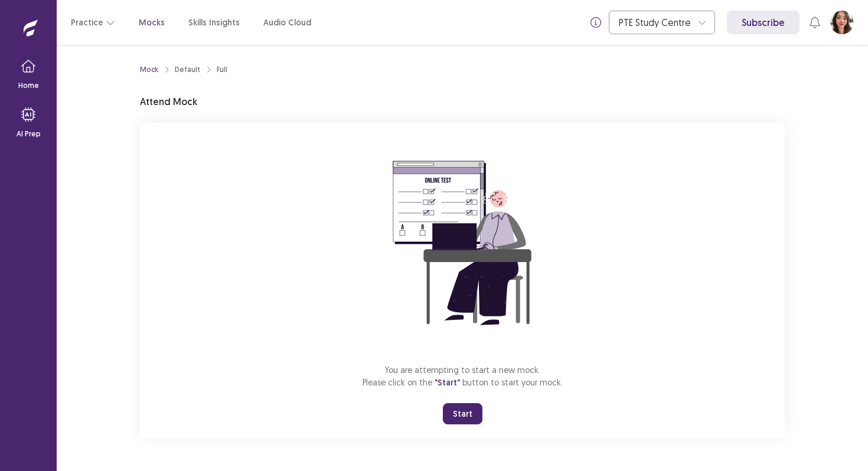 The height and width of the screenshot is (471, 868). I want to click on button: info, so click(596, 23).